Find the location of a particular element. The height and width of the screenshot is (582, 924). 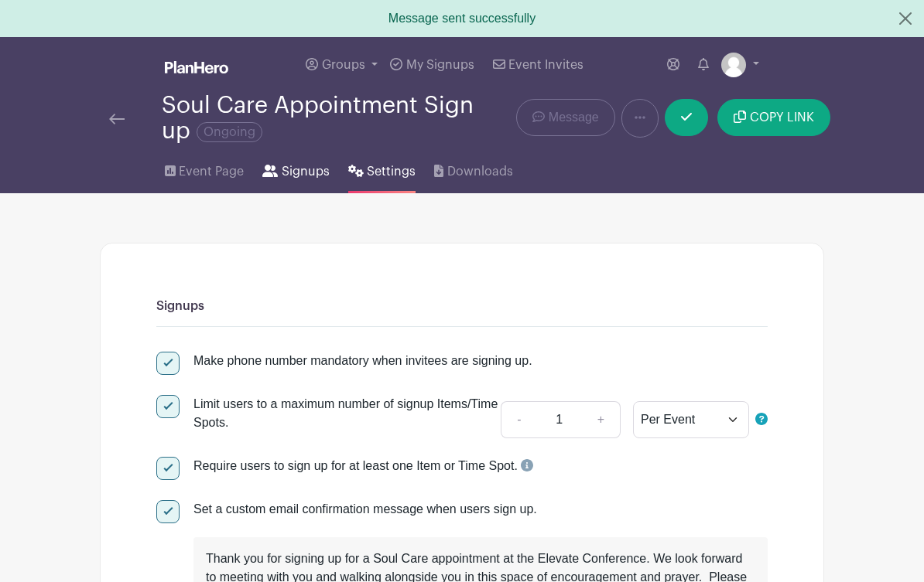

div: Limit users to a maximum number of signup Items/Time Spots. is located at coordinates (346, 414).